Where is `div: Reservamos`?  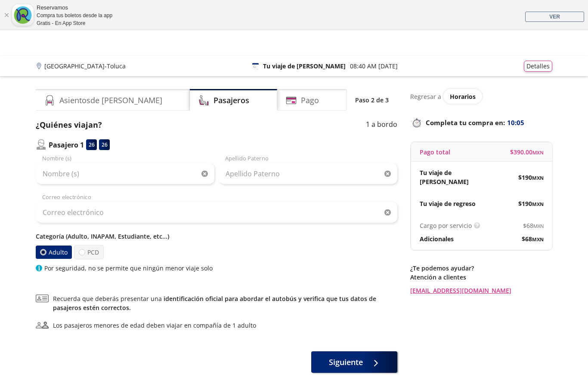 div: Reservamos is located at coordinates (74, 8).